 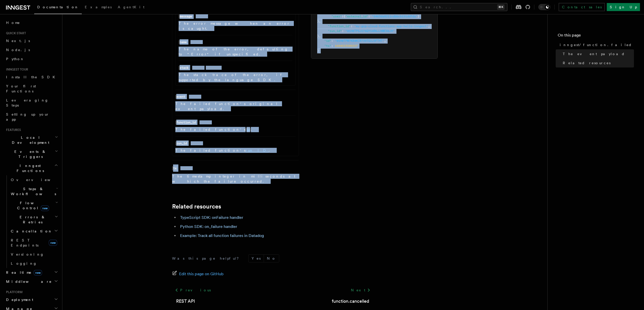 I want to click on span: Events & Triggers, so click(x=30, y=154).